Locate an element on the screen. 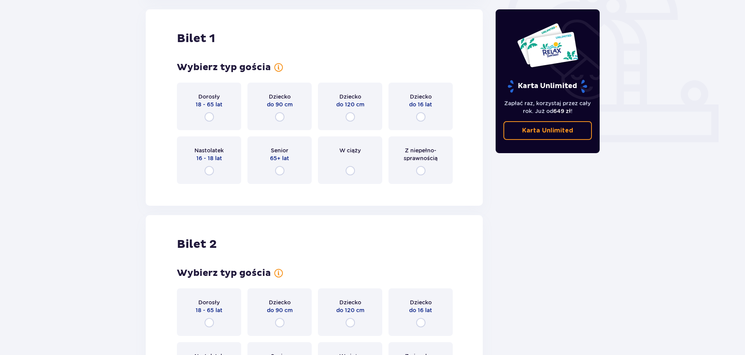 The image size is (745, 355). p: 65+ lat is located at coordinates (279, 158).